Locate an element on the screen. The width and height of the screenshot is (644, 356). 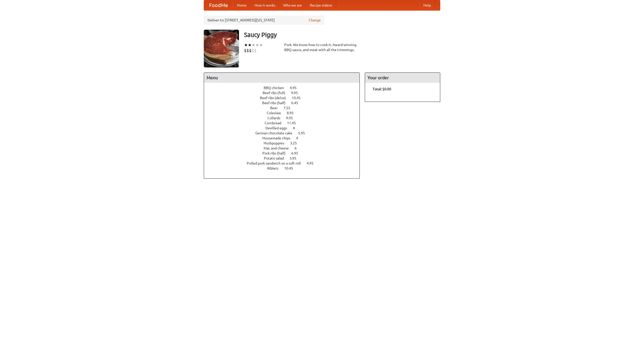
span: Coleslaw is located at coordinates (276, 113).